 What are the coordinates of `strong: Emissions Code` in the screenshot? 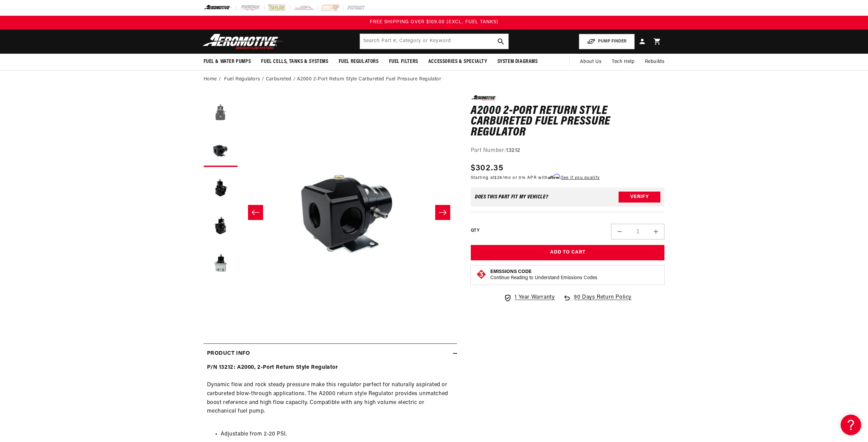 It's located at (511, 271).